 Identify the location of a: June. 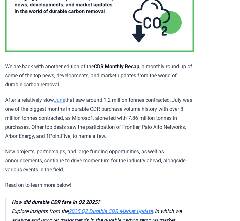
(59, 100).